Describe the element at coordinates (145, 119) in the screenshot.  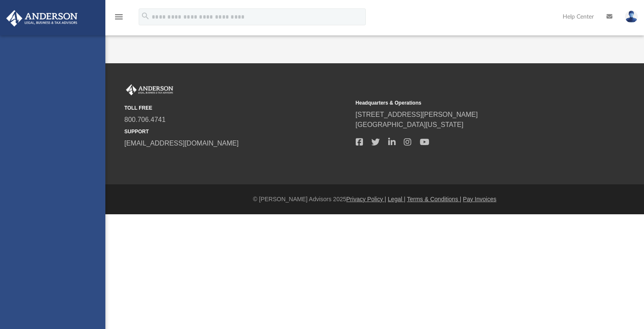
I see `a: 800.706.4741` at that location.